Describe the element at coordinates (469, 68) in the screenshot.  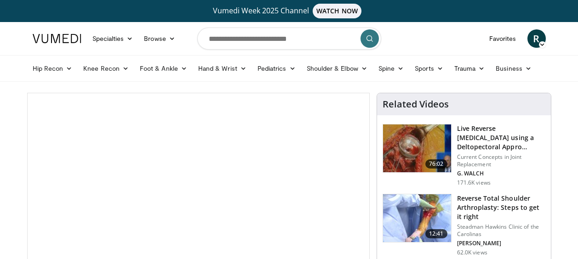
I see `a: Trauma` at that location.